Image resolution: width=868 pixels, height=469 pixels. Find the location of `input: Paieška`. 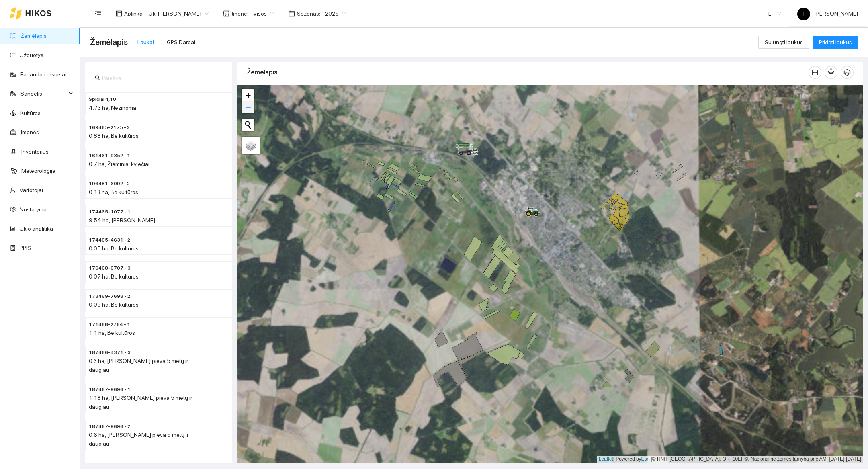

input: Paieška is located at coordinates (162, 78).